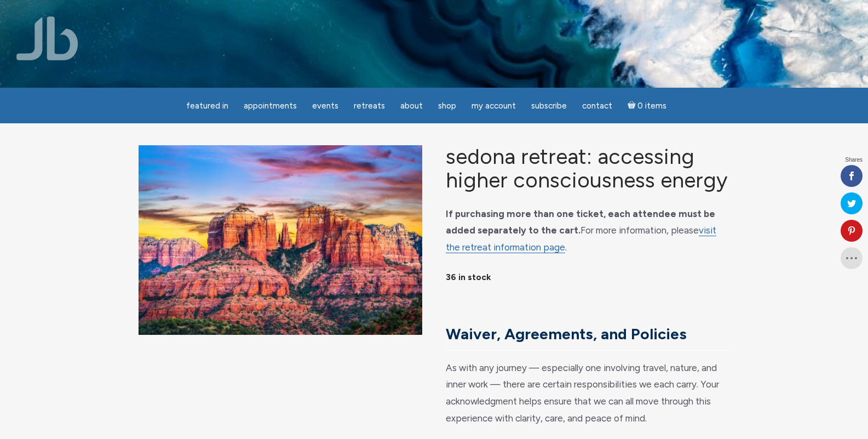 This screenshot has height=439, width=868. I want to click on span: featured in, so click(207, 106).